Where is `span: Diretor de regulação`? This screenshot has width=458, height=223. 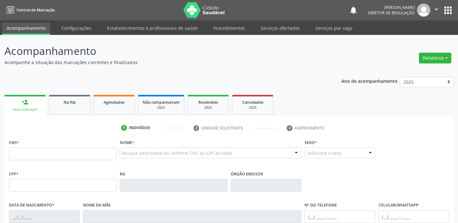
span: Diretor de regulação is located at coordinates (391, 13).